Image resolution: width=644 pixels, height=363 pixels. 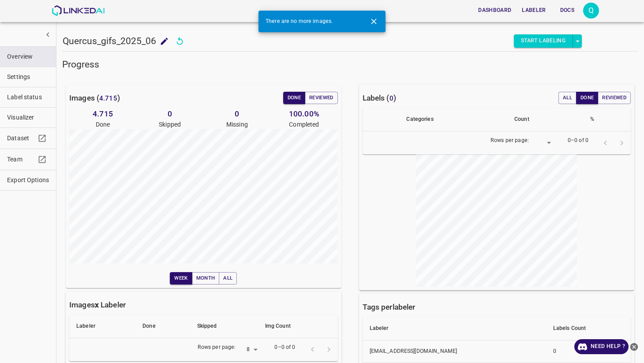 I want to click on span: Team, so click(x=21, y=159).